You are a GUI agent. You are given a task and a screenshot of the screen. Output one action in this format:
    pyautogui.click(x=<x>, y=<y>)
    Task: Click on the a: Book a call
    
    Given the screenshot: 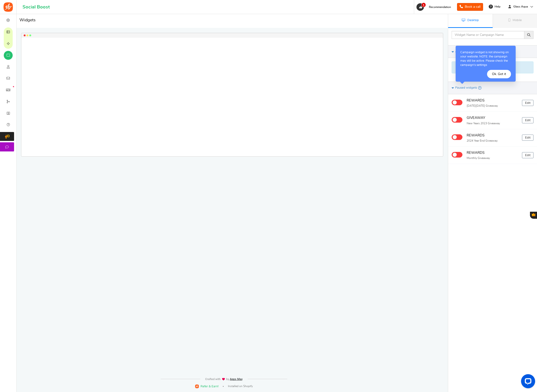 What is the action you would take?
    pyautogui.click(x=470, y=7)
    